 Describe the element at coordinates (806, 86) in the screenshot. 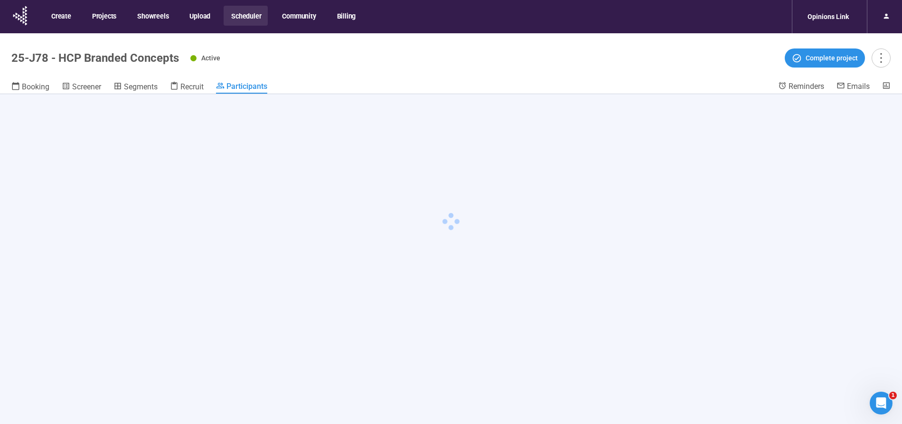

I see `span: Reminders` at that location.